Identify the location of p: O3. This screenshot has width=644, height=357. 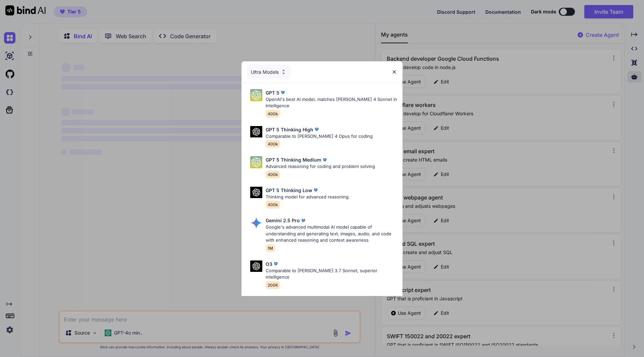
(269, 264).